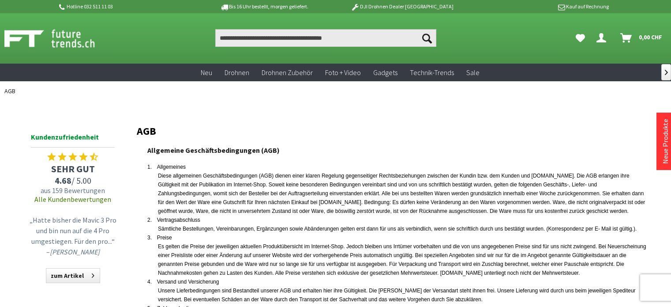 The height and width of the screenshot is (307, 671). I want to click on h1: AGB, so click(393, 131).